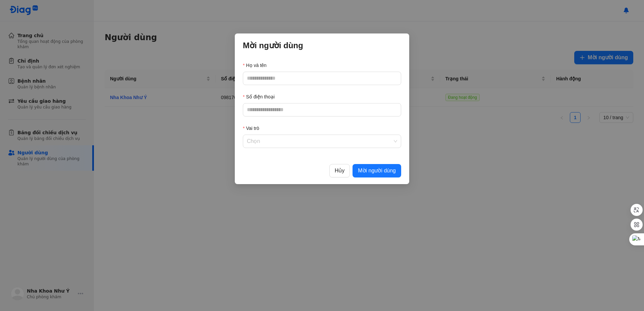  What do you see at coordinates (322, 78) in the screenshot?
I see `input: Họ và tên Họ và tên` at bounding box center [322, 78].